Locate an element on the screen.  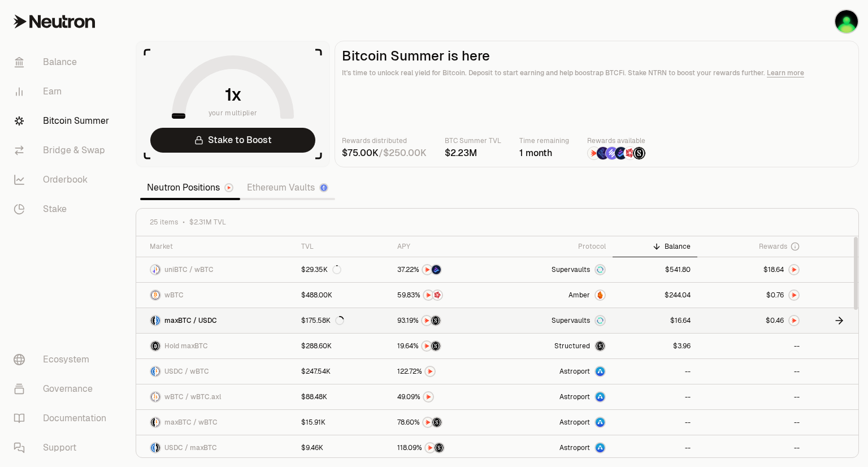
a: AmberAmber is located at coordinates (556, 295).